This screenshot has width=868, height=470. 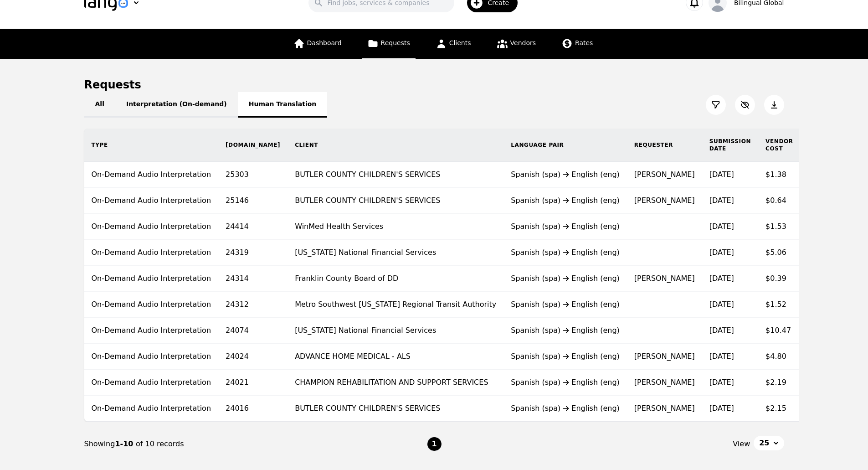 What do you see at coordinates (523, 43) in the screenshot?
I see `span: Vendors` at bounding box center [523, 43].